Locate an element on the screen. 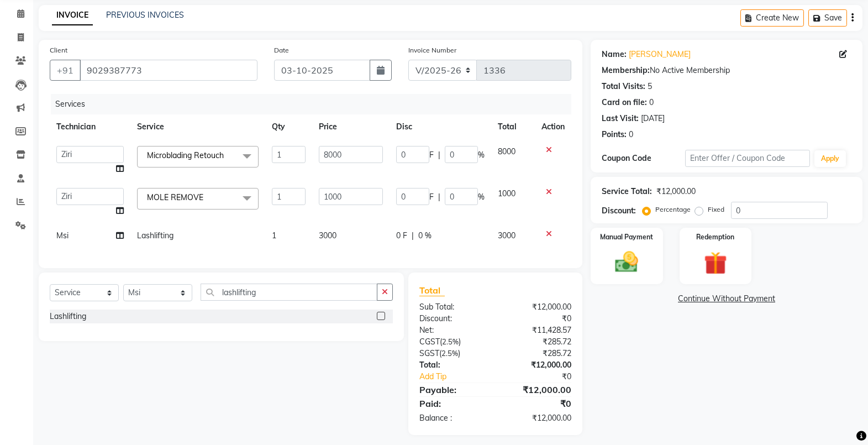  div: 5 is located at coordinates (650, 86).